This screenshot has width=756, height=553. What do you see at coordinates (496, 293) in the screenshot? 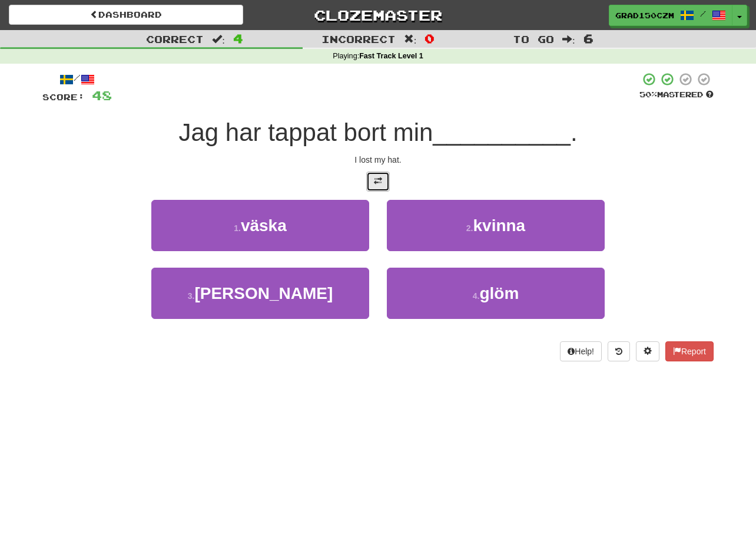
I see `button: 4.glöm` at bounding box center [496, 293].